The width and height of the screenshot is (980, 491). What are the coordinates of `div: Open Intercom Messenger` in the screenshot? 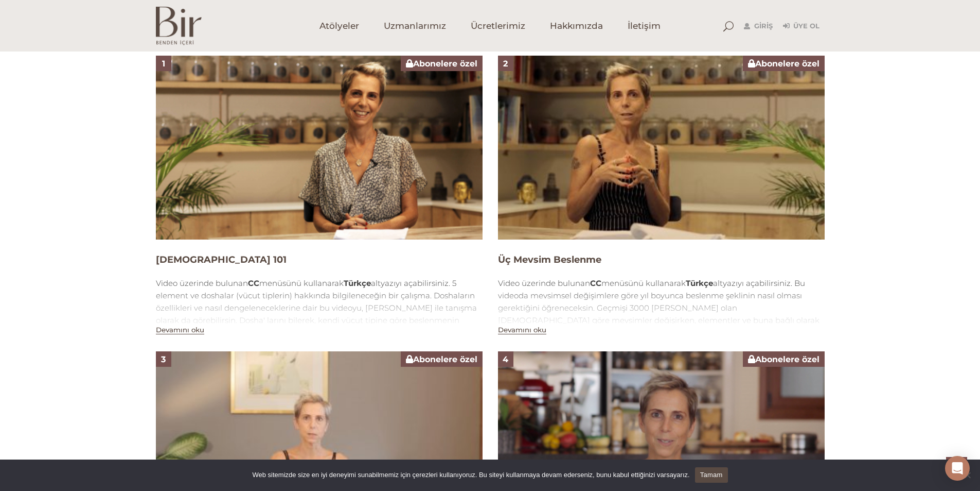 It's located at (958, 468).